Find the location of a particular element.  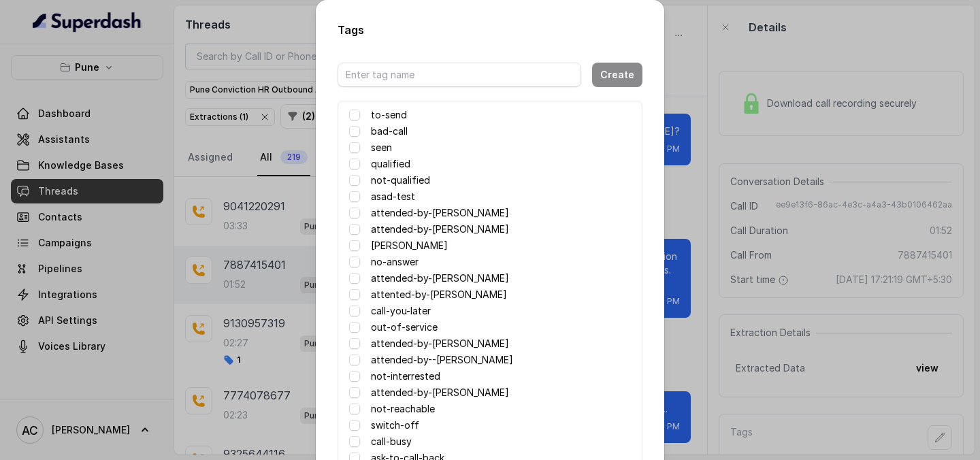

label: switch-off is located at coordinates (395, 425).